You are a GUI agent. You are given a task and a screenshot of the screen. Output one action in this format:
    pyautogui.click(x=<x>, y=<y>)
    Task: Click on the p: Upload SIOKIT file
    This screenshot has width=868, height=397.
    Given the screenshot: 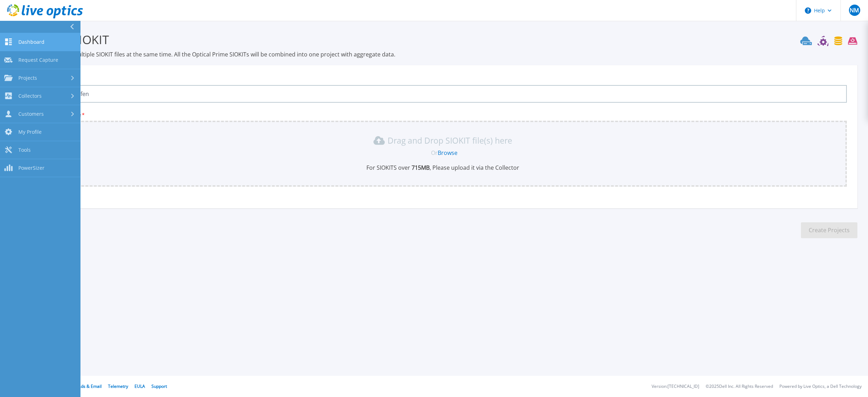 What is the action you would take?
    pyautogui.click(x=443, y=115)
    